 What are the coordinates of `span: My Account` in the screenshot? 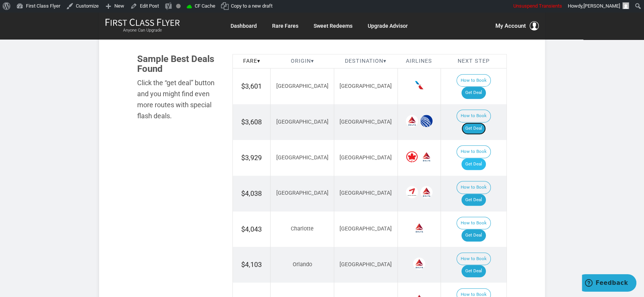 It's located at (511, 26).